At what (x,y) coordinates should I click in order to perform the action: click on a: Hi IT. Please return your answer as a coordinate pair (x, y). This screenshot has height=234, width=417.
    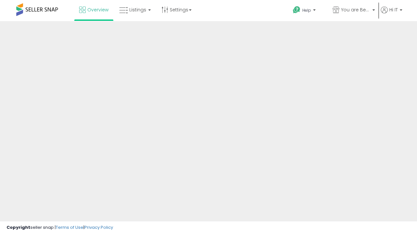
    Looking at the image, I should click on (391, 14).